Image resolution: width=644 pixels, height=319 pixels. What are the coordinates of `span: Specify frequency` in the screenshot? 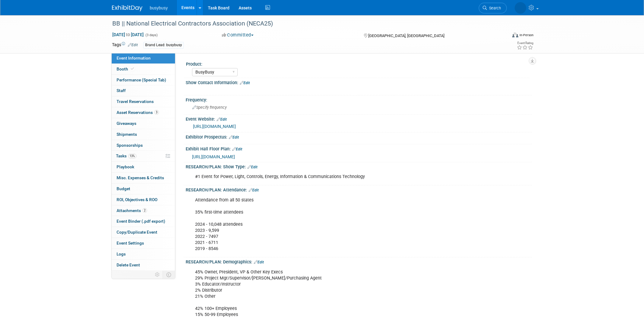 It's located at (210, 107).